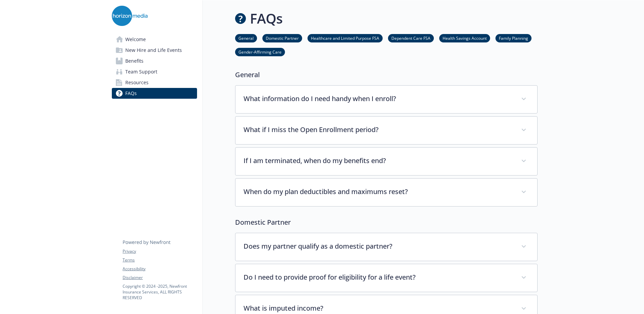 The image size is (644, 314). I want to click on a: Domestic Partner, so click(283, 37).